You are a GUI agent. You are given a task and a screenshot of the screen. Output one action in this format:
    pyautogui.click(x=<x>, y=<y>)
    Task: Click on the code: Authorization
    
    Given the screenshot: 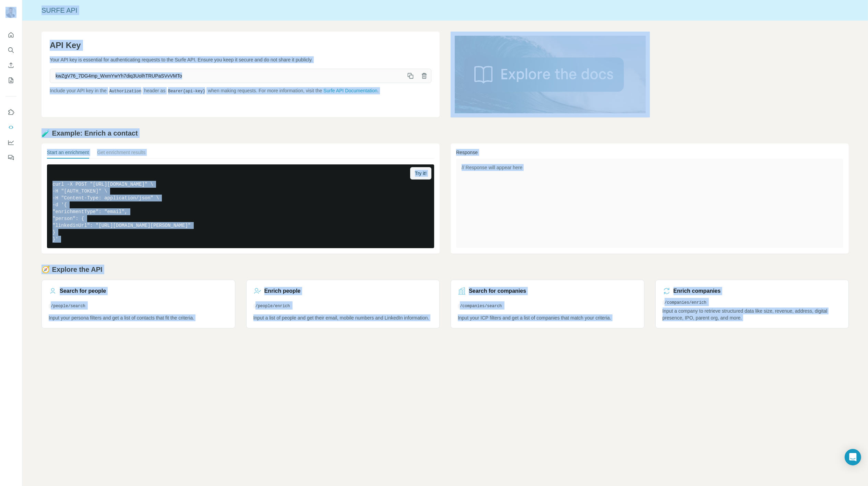 What is the action you would take?
    pyautogui.click(x=126, y=91)
    